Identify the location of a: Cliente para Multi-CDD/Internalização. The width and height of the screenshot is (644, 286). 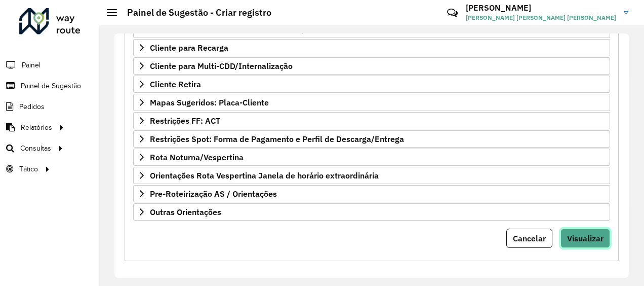
(372, 66).